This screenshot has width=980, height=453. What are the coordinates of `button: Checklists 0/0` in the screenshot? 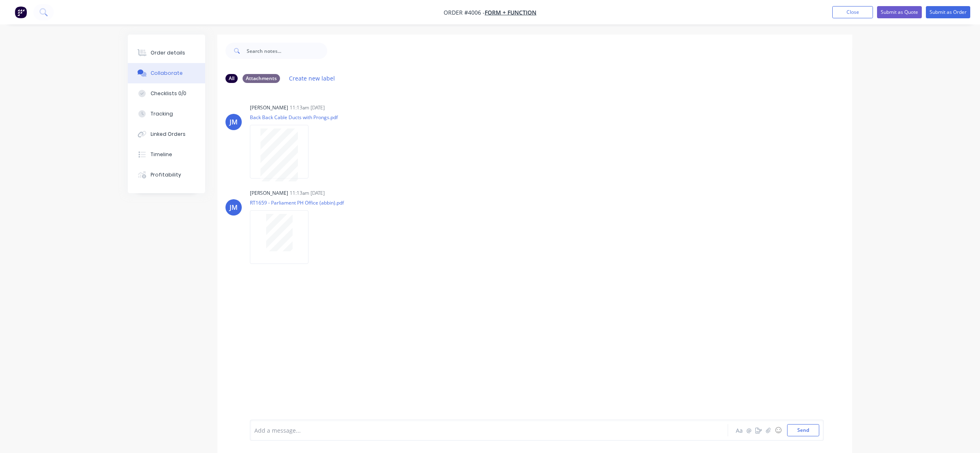 It's located at (166, 94).